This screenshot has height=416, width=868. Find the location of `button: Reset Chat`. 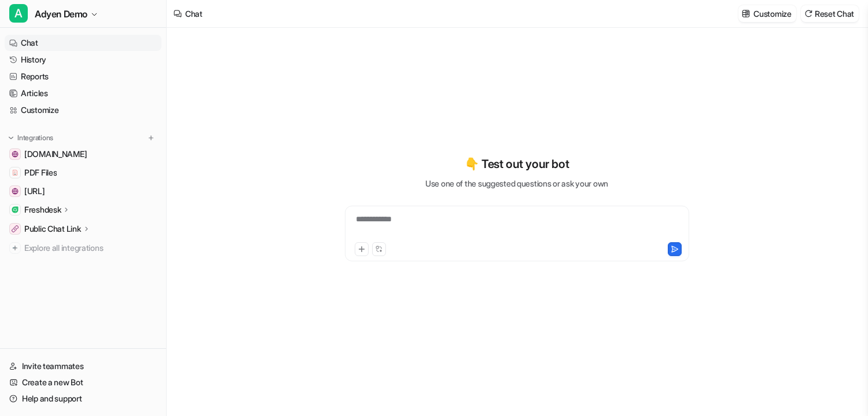

button: Reset Chat is located at coordinates (829, 13).